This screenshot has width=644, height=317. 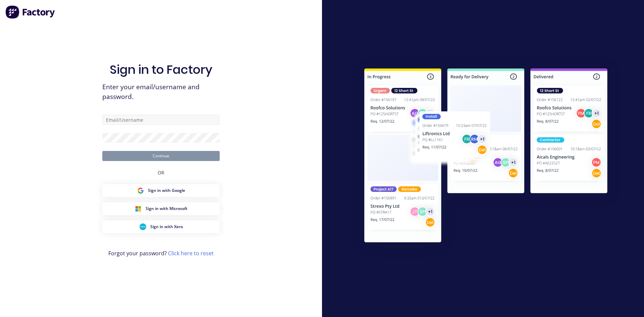 What do you see at coordinates (161, 172) in the screenshot?
I see `div: OR` at bounding box center [161, 172].